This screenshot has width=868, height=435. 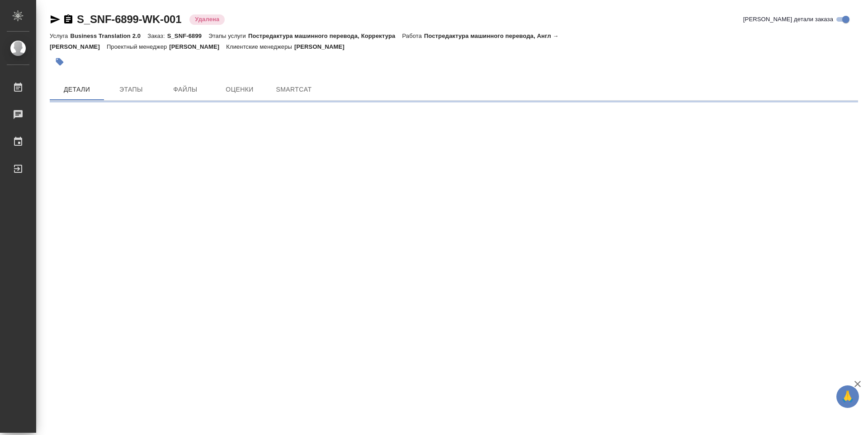 I want to click on p: Клиентские менеджеры, so click(x=260, y=46).